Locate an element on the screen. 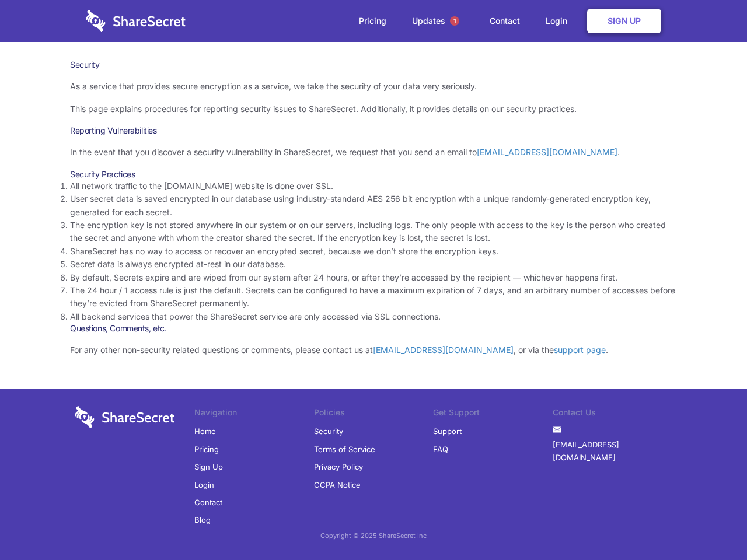  li: User secret data is saved encrypted in our database using industry-standard AES 256 bit encryptio... is located at coordinates (374, 205).